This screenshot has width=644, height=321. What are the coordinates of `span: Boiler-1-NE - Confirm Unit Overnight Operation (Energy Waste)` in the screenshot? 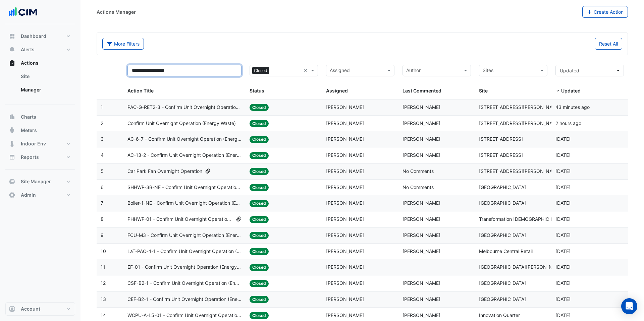 It's located at (184, 203).